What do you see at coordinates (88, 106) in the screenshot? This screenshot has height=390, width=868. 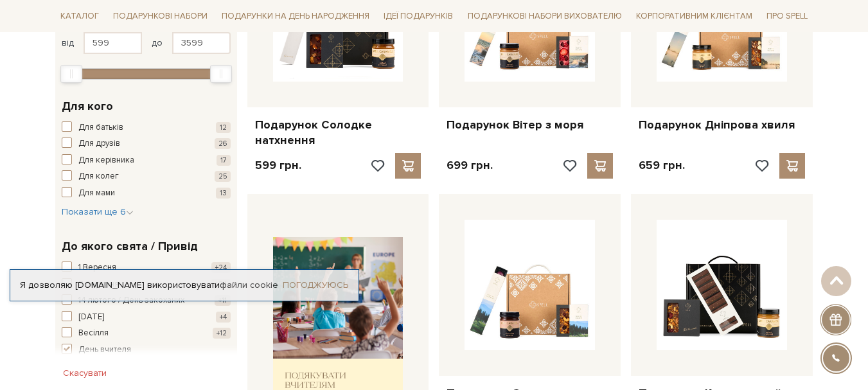 I see `span: Для кого` at bounding box center [88, 106].